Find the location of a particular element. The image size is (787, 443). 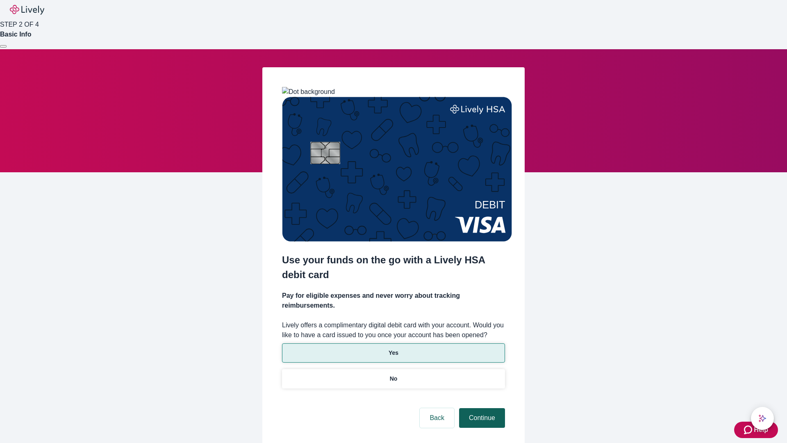

button: Back is located at coordinates (437, 418).